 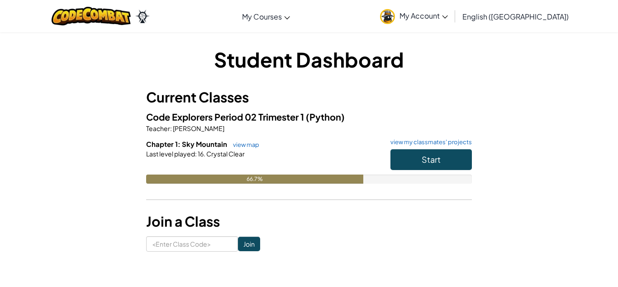 I want to click on span: Start, so click(x=431, y=159).